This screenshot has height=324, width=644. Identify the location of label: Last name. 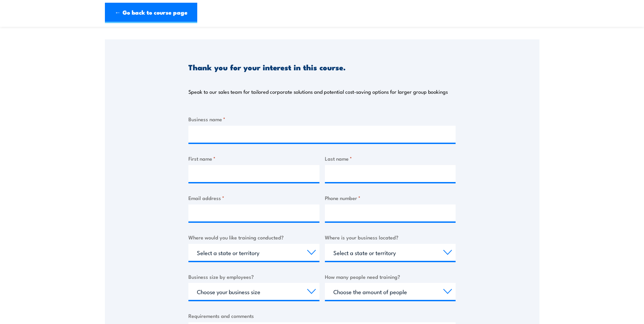
(391, 158).